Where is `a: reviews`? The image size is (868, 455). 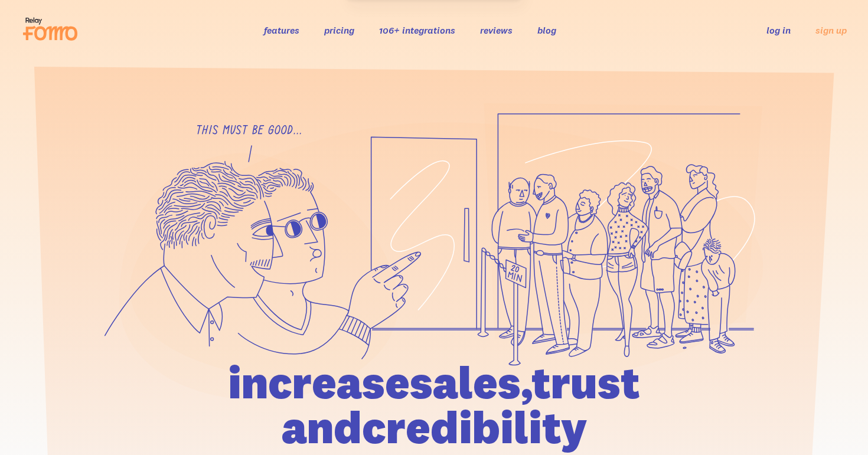
a: reviews is located at coordinates (496, 30).